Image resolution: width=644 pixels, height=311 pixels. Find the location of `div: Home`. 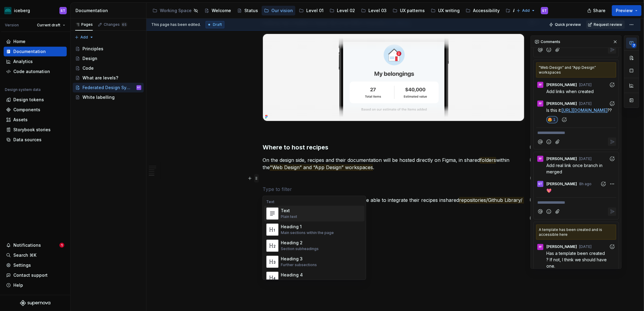

div: Home is located at coordinates (19, 42).